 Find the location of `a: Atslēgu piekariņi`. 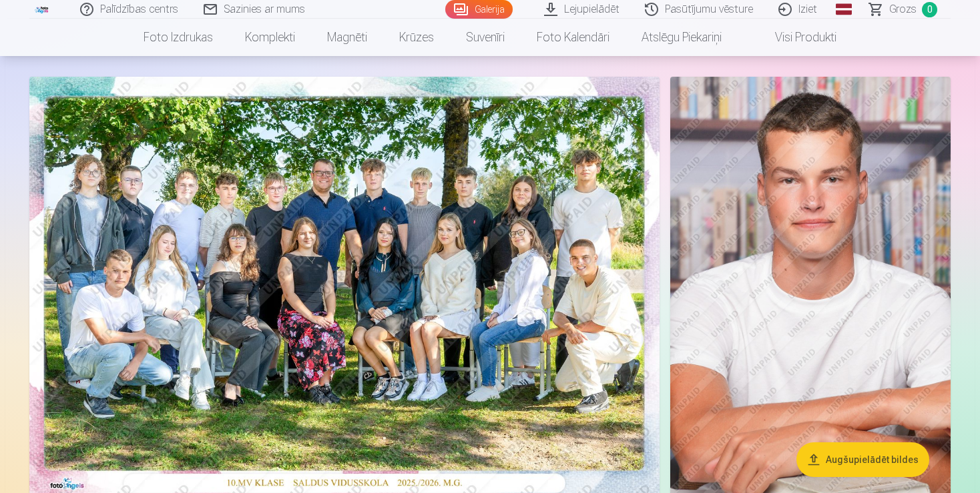

a: Atslēgu piekariņi is located at coordinates (681, 38).